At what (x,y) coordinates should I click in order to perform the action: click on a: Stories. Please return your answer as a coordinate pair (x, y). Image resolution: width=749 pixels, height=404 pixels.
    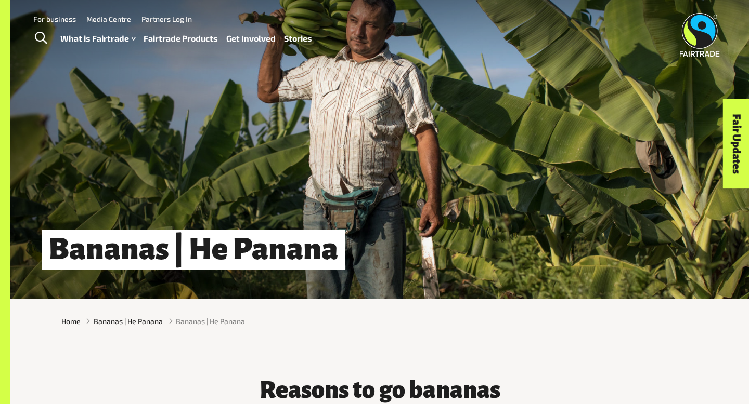
    Looking at the image, I should click on (298, 38).